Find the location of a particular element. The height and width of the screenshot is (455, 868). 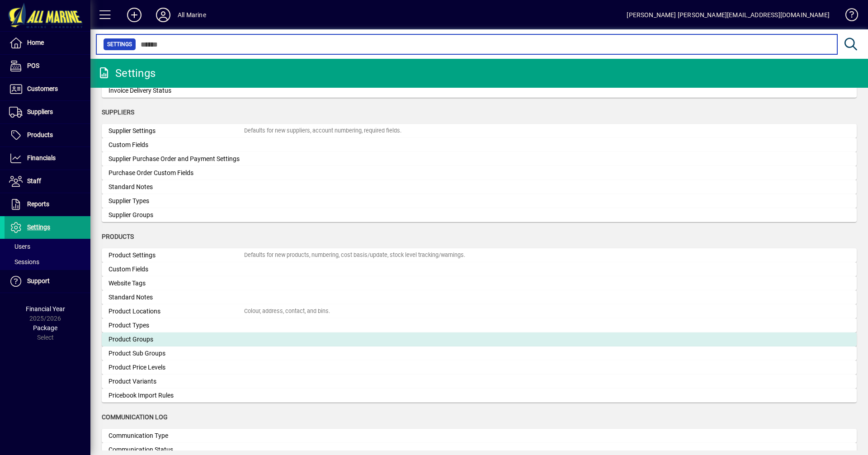

div: Defaults for new suppliers, account numbering, required fields. is located at coordinates (323, 131).